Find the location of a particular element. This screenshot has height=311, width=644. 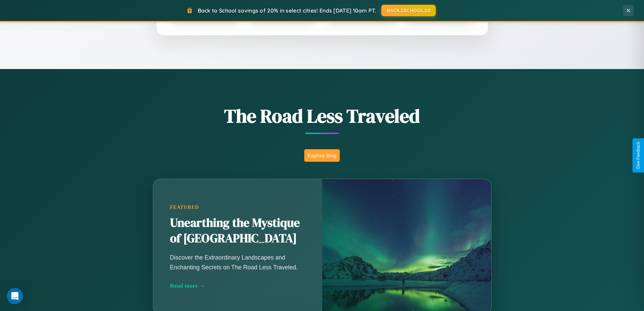

h1: The Road Less Traveled is located at coordinates (322, 116).